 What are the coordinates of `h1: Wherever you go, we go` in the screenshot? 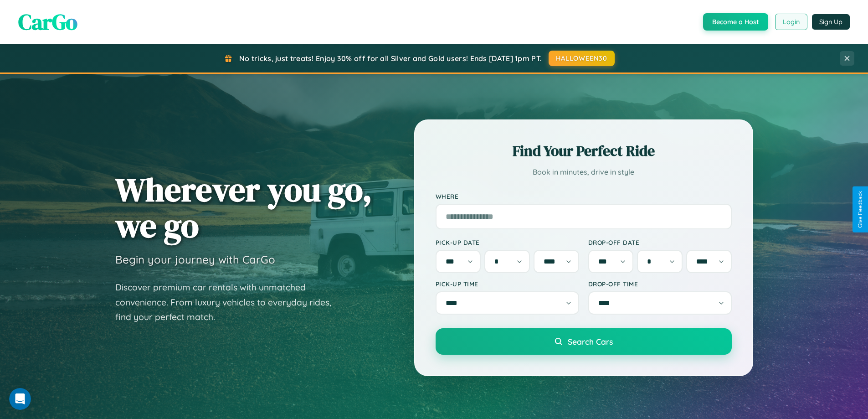 It's located at (244, 207).